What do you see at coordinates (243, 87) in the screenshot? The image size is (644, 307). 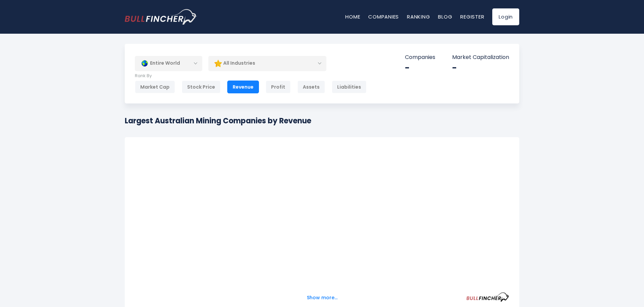 I see `div: Revenue` at bounding box center [243, 87].